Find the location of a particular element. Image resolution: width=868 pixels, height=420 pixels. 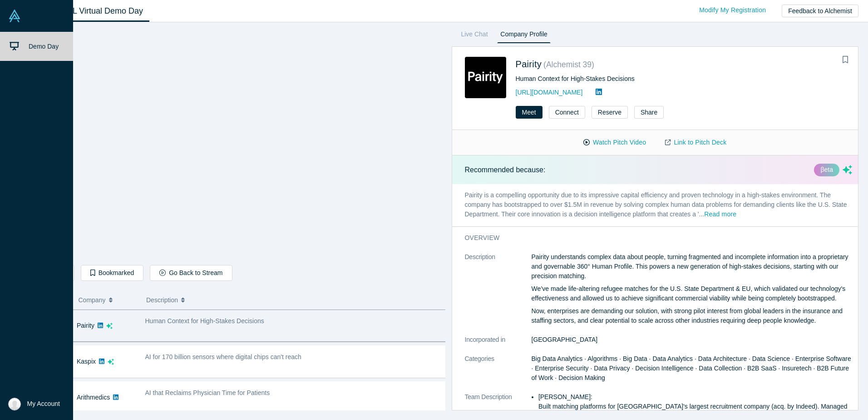

button: Company is located at coordinates (107, 300).